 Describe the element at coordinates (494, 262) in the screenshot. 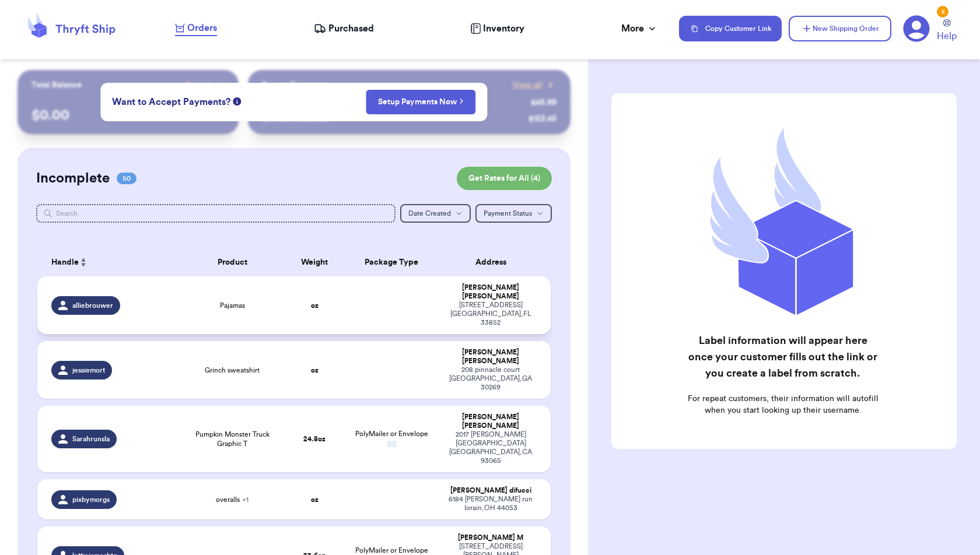

I see `th: Address` at that location.